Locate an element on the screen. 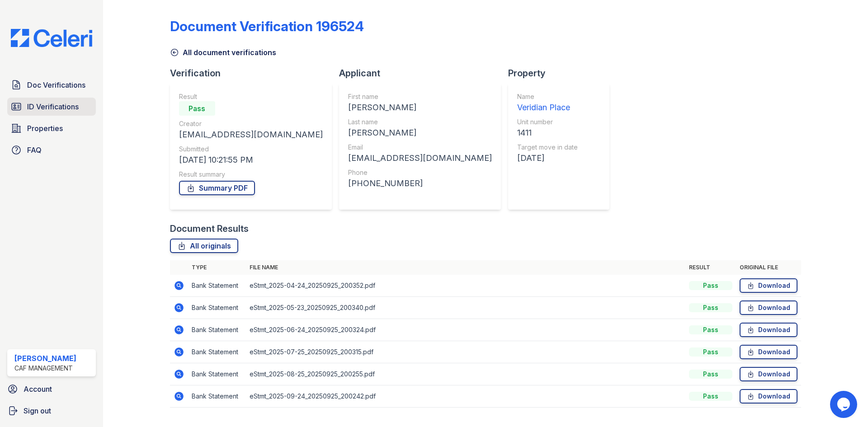 This screenshot has height=427, width=868. button: Sign out is located at coordinates (51, 411).